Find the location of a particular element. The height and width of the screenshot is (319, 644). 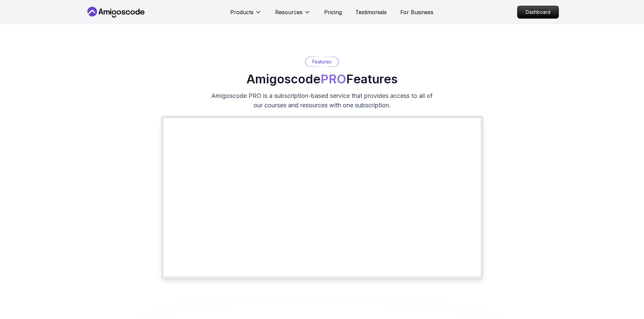

button: Products is located at coordinates (245, 15).